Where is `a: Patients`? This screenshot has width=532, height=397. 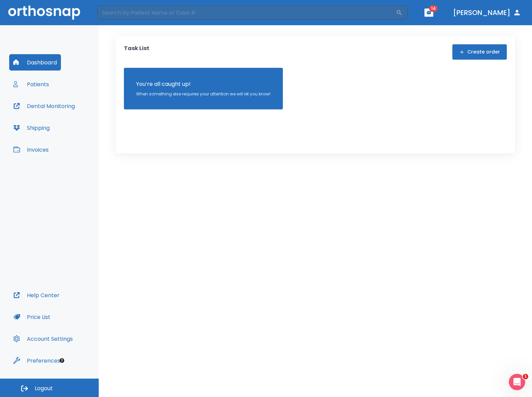
a: Patients is located at coordinates (31, 84).